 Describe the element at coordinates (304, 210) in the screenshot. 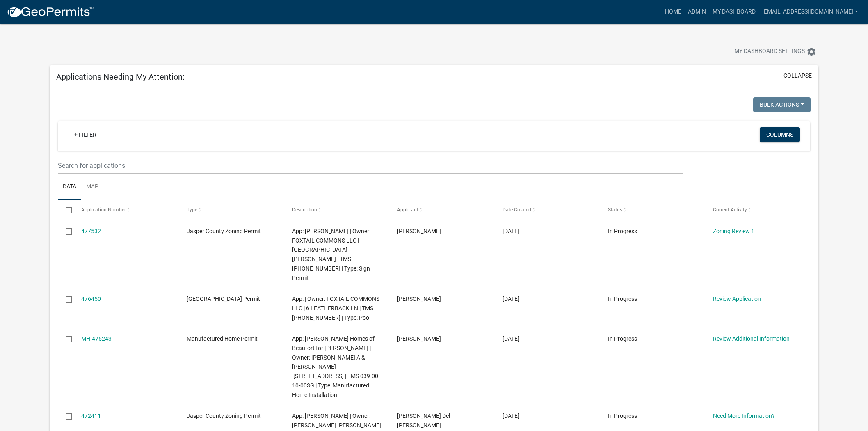

I see `span: Description` at that location.